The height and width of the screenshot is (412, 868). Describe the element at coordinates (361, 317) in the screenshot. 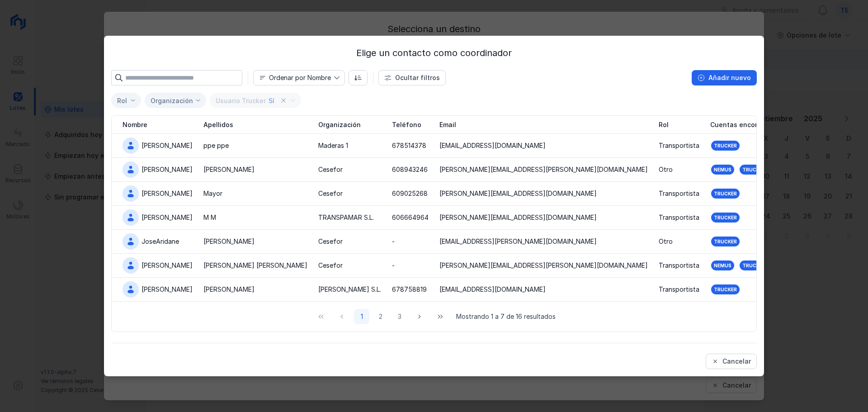

I see `button: Page 1` at that location.